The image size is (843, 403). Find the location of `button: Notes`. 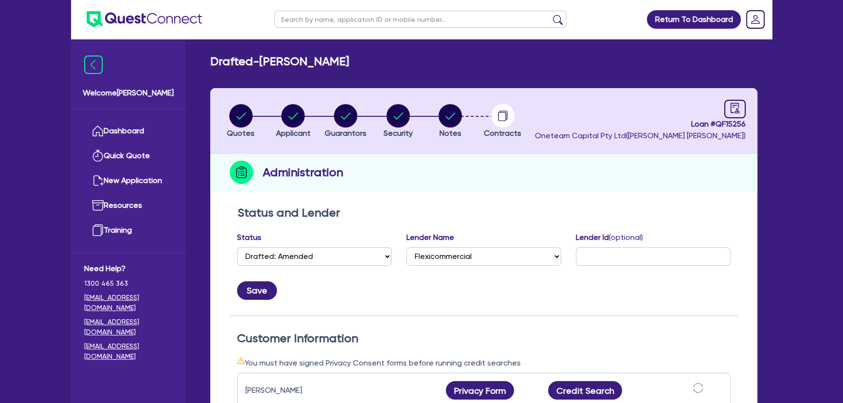

button: Notes is located at coordinates (450, 122).